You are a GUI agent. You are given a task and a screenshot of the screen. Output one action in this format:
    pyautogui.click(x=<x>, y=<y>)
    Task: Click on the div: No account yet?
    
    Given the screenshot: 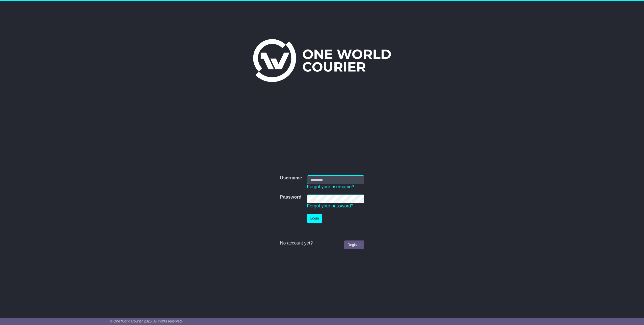 What is the action you would take?
    pyautogui.click(x=322, y=243)
    